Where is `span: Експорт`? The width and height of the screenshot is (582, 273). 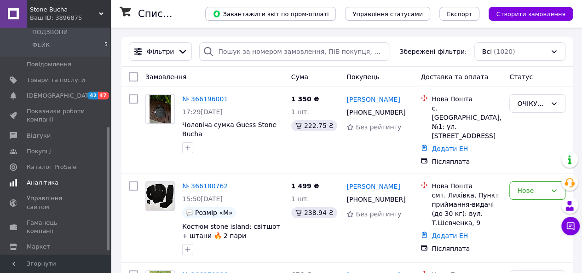
span: Експорт is located at coordinates (459, 14).